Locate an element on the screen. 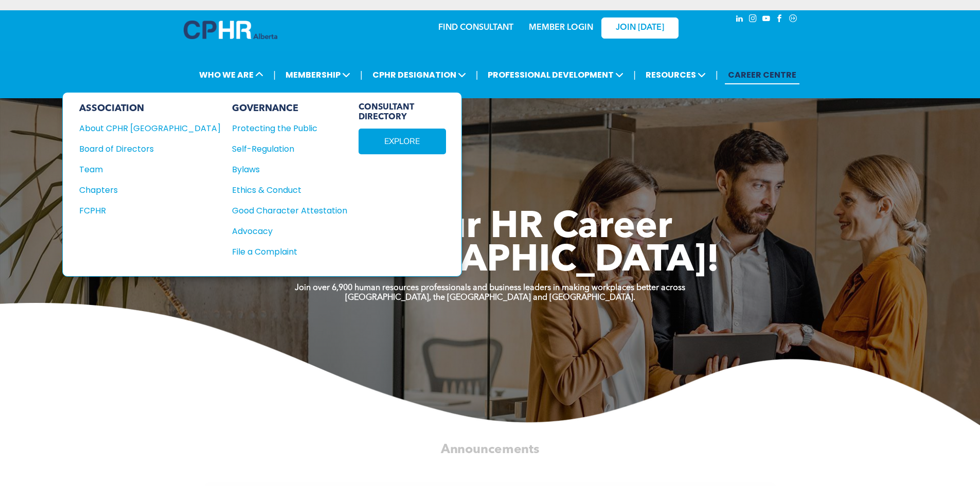 This screenshot has width=980, height=486. span: WHO WE ARE is located at coordinates (231, 75).